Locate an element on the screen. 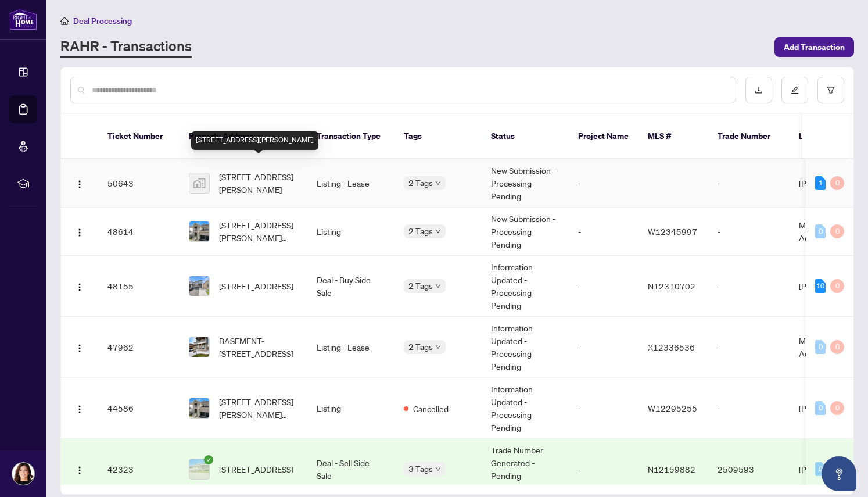  th: Tags is located at coordinates (438, 136).